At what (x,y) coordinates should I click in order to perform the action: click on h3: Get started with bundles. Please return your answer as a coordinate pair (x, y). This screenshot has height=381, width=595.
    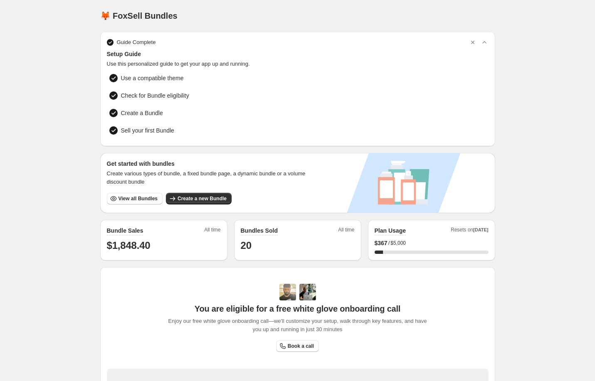
    Looking at the image, I should click on (210, 164).